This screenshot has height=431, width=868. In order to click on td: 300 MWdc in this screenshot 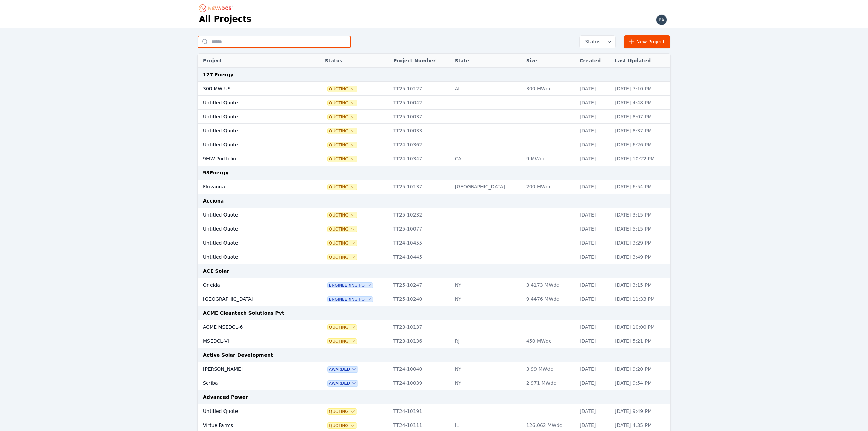, I will do `click(549, 89)`.